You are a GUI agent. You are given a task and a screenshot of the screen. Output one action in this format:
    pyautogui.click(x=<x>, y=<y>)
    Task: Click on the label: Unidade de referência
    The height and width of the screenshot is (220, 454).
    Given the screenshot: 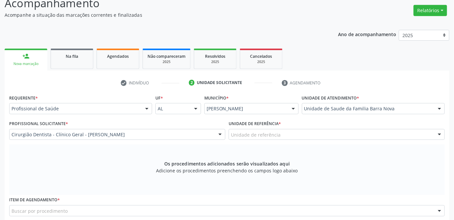 What is the action you would take?
    pyautogui.click(x=255, y=124)
    